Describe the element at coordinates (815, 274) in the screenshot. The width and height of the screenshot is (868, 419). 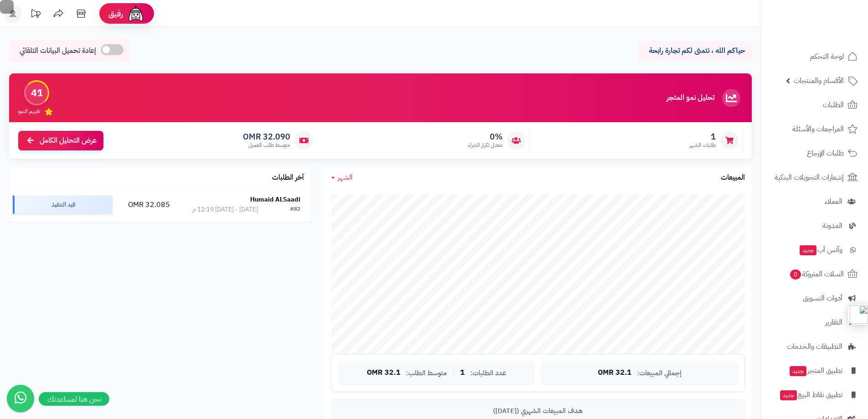
I see `a: السلات المتروكة0` at that location.